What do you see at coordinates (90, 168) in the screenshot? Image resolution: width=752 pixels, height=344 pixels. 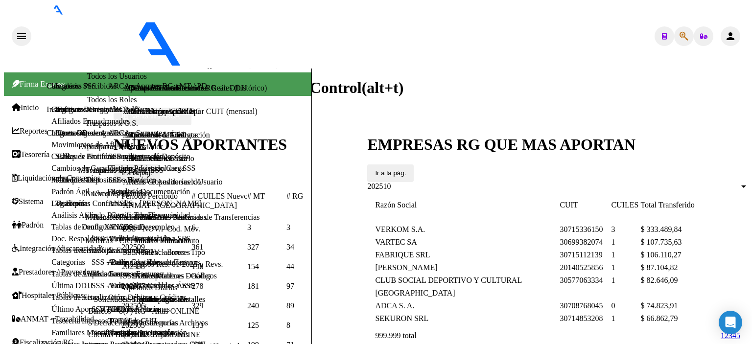 I see `a: Cambios de Gerenciador` at bounding box center [90, 168].